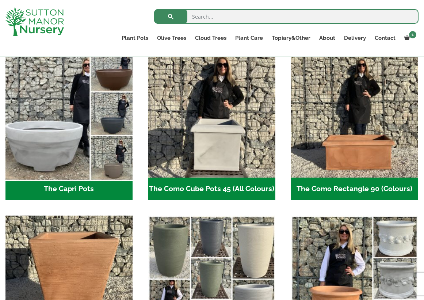 The height and width of the screenshot is (300, 424). What do you see at coordinates (212, 125) in the screenshot?
I see `a: Visit product category The Como Cube Pots 45 (All Colours)` at bounding box center [212, 125].